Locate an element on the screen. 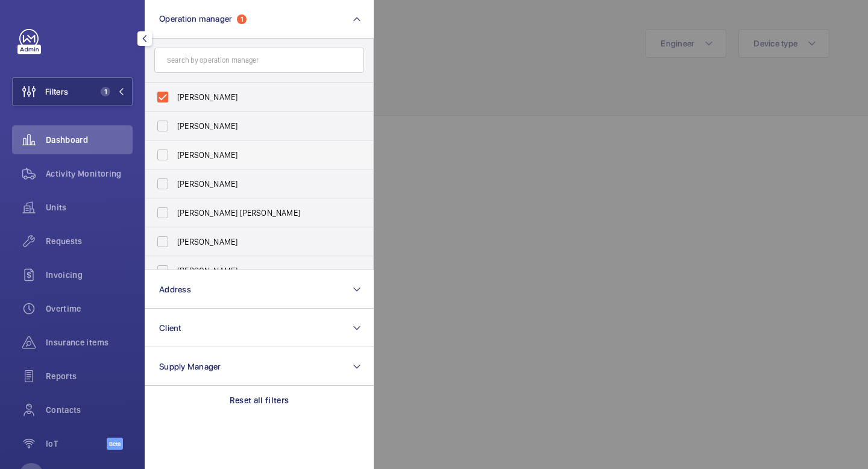 The height and width of the screenshot is (469, 868). button: Filters1 is located at coordinates (73, 92).